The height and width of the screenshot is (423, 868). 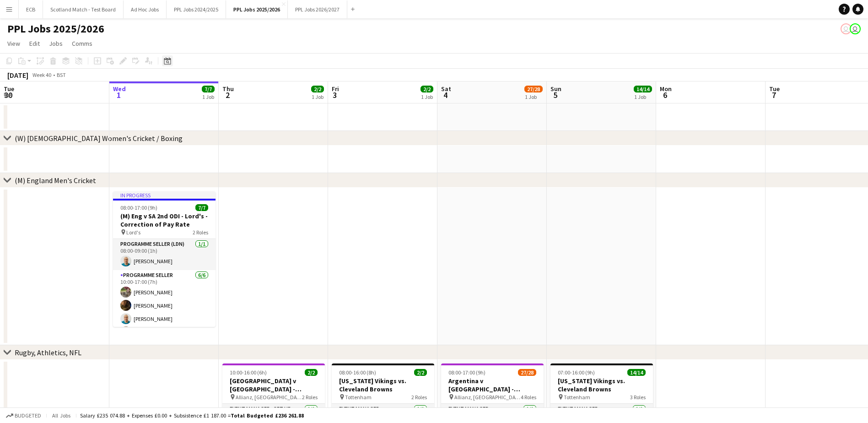 I want to click on span: Mon, so click(x=666, y=89).